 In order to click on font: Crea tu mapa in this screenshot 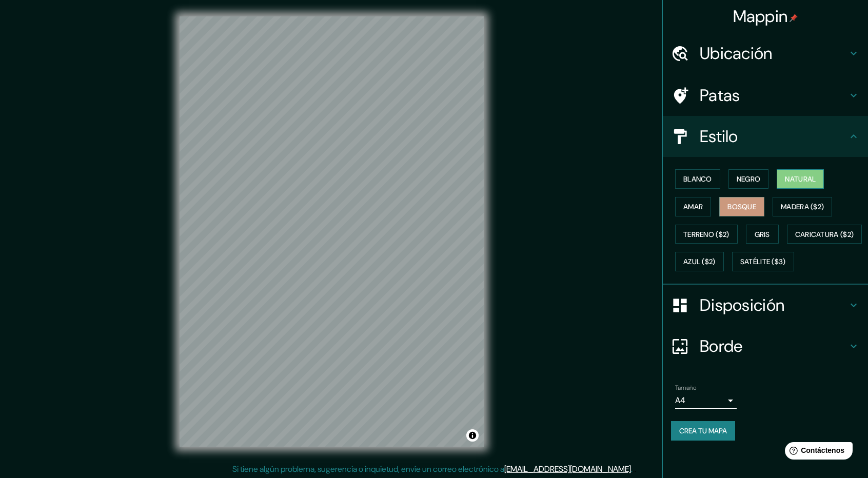, I will do `click(703, 431)`.